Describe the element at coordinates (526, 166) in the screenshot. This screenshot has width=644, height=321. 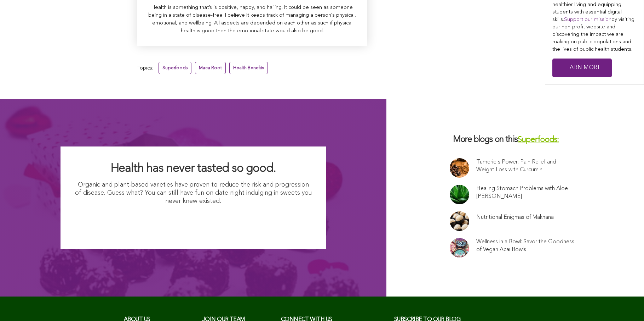
I see `a: Tumeric's Power: Pain Relief and Weight Loss with Curcumin` at that location.